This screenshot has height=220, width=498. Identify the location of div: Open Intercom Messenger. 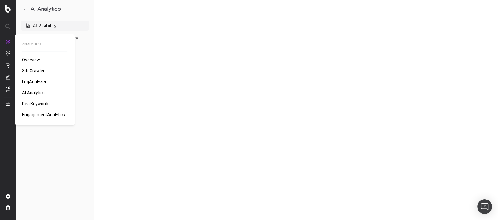
(484, 207).